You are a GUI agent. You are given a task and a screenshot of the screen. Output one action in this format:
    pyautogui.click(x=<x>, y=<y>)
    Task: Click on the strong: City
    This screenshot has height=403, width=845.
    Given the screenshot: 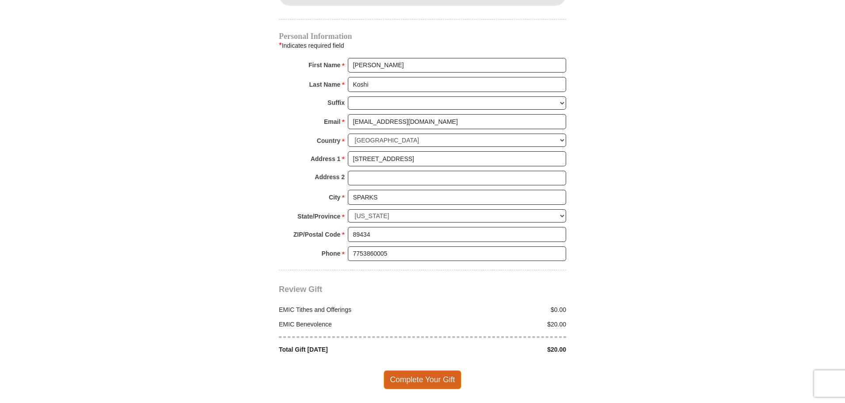 What is the action you would take?
    pyautogui.click(x=334, y=197)
    